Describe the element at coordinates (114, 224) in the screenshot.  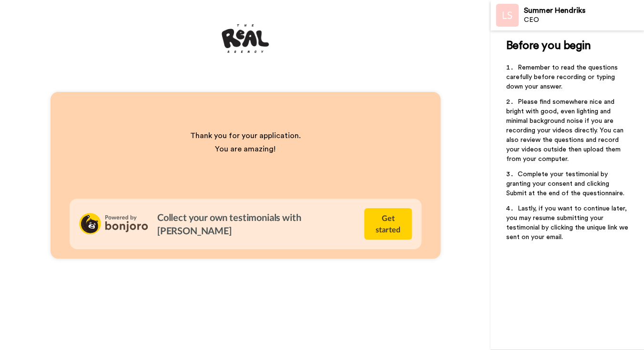
I see `img: powered-by-bj.svg` at that location.